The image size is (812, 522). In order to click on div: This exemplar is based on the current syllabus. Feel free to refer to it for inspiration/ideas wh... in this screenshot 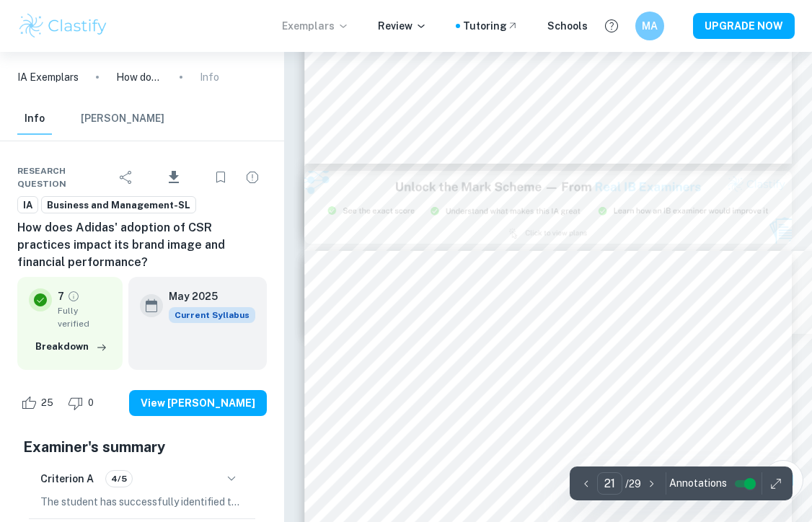, I will do `click(212, 315)`.